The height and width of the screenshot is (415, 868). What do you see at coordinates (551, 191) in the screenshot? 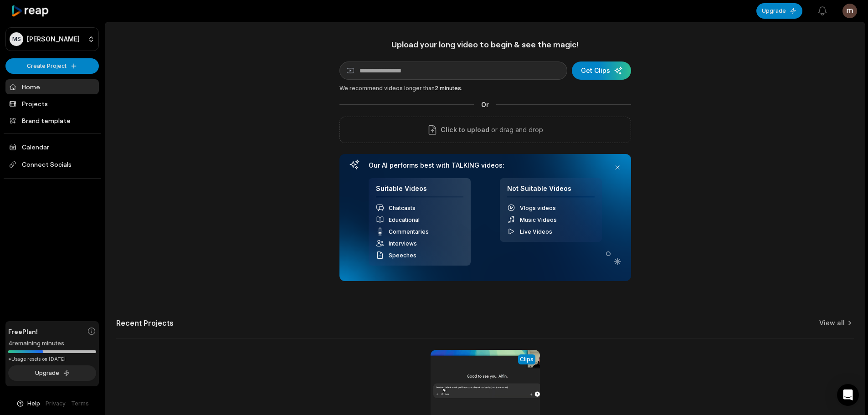
I see `h4: Not Suitable Videos` at bounding box center [551, 191].